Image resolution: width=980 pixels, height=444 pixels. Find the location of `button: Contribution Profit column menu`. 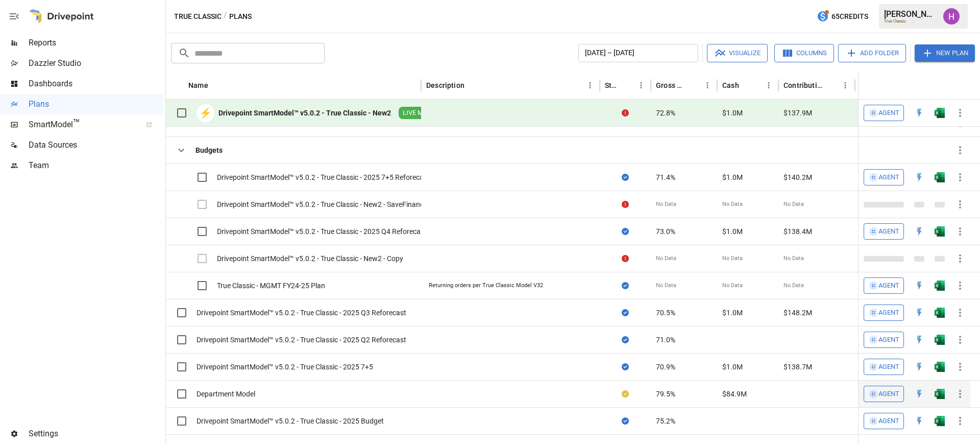

button: Contribution Profit column menu is located at coordinates (845, 85).